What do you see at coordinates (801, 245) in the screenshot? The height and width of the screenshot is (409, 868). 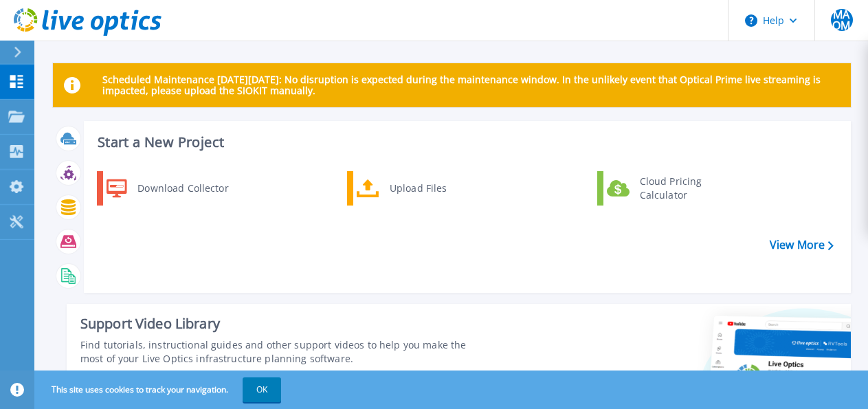 I see `a: View More` at bounding box center [801, 245].